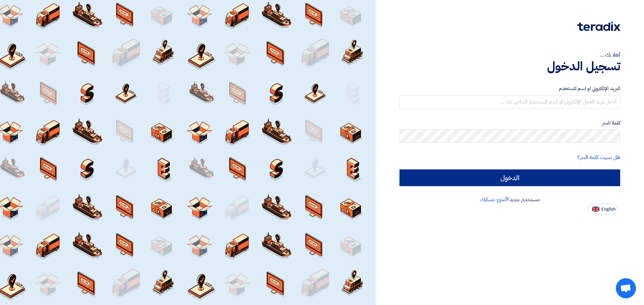  I want to click on label: البريد الإلكتروني او اسم المستخدم, so click(510, 88).